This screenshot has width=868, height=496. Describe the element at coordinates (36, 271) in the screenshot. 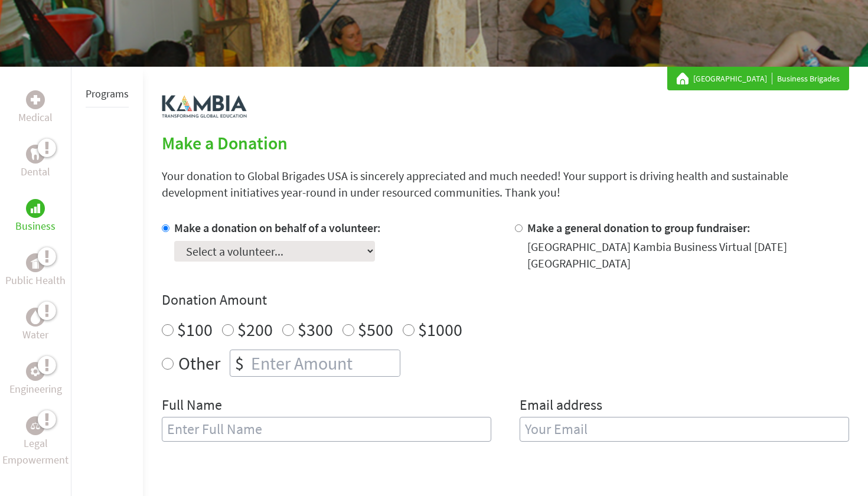

I see `a: Public HealthPublic Health` at that location.